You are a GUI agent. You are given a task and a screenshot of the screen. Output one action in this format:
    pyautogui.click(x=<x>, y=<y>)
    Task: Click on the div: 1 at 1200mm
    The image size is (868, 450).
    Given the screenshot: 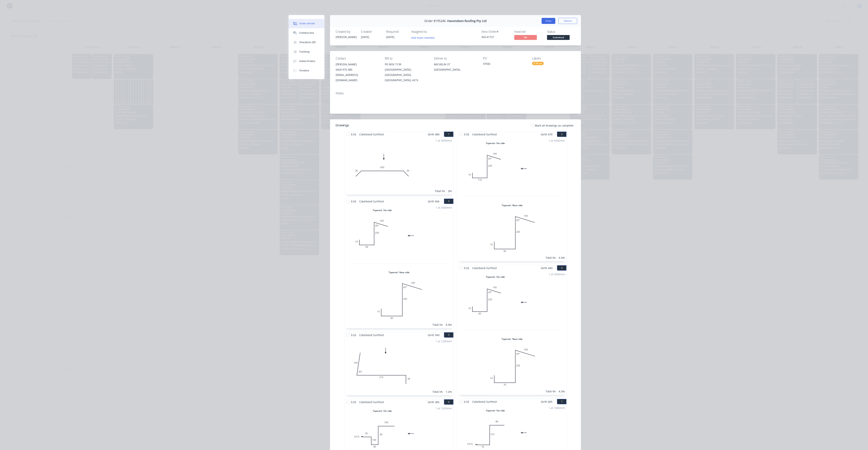 What is the action you would take?
    pyautogui.click(x=443, y=341)
    